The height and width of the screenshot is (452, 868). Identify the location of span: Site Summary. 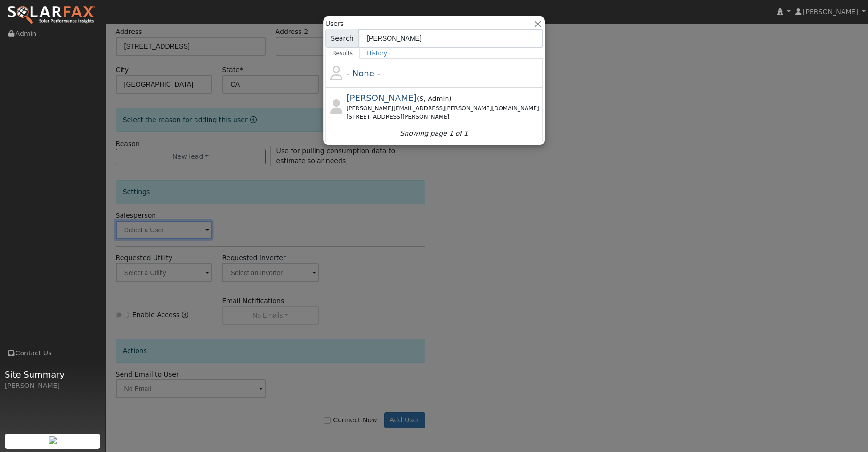
(53, 374).